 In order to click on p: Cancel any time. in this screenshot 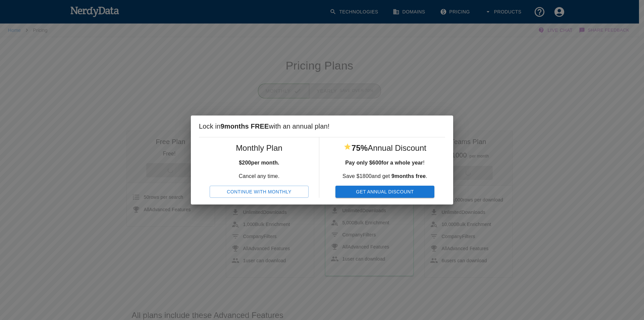, I will do `click(259, 176)`.